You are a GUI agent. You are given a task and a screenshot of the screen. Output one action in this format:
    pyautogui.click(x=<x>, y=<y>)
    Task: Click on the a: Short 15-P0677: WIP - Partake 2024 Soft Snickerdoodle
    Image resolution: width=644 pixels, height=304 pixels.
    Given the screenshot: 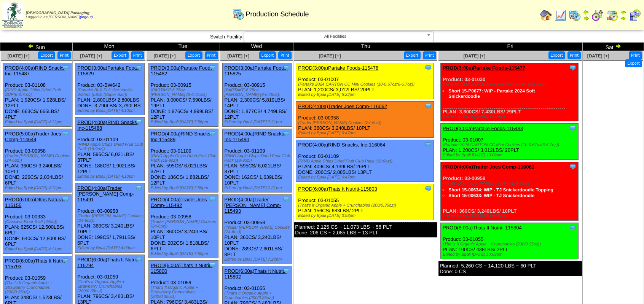 What is the action you would take?
    pyautogui.click(x=492, y=94)
    